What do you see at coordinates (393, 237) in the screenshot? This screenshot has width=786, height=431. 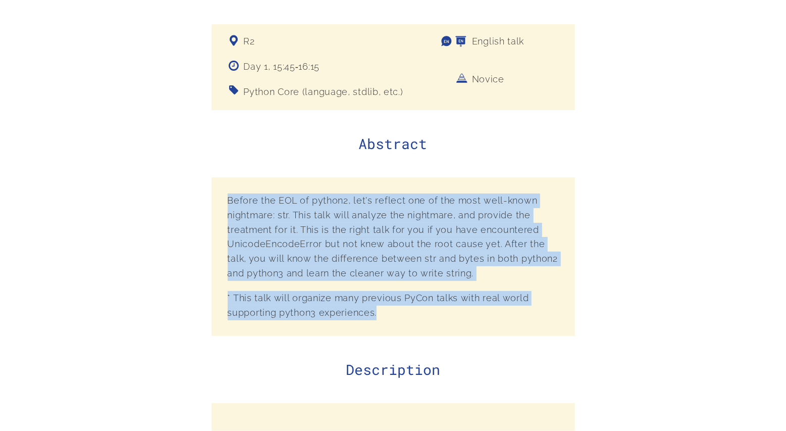 I see `p: Before the EOL of python2, let's reflect one of the most well-known nightmare: str. This talk wil...` at bounding box center [393, 237].